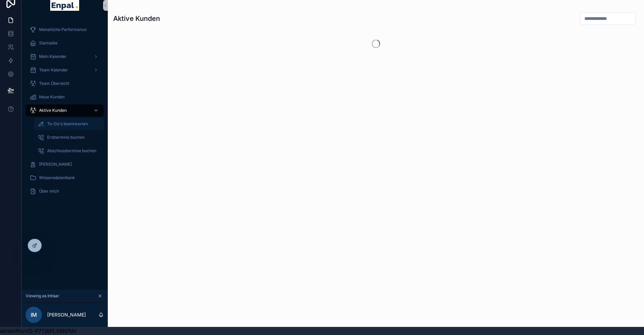 This screenshot has height=335, width=644. What do you see at coordinates (64, 30) in the screenshot?
I see `a: Monatliche Performance` at bounding box center [64, 30].